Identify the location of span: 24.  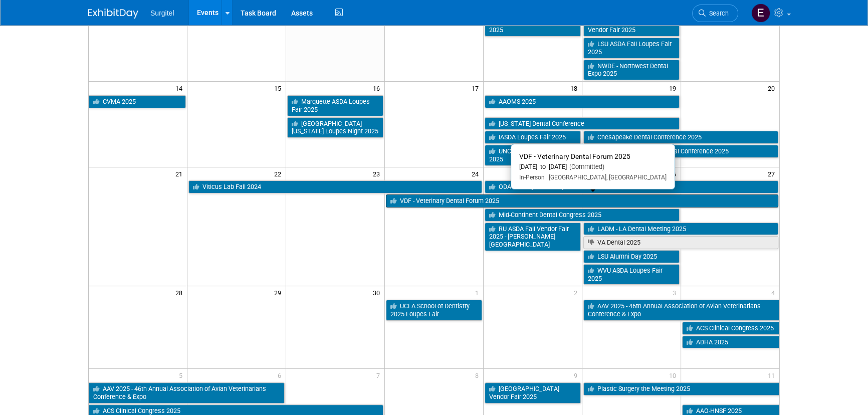
(476, 174).